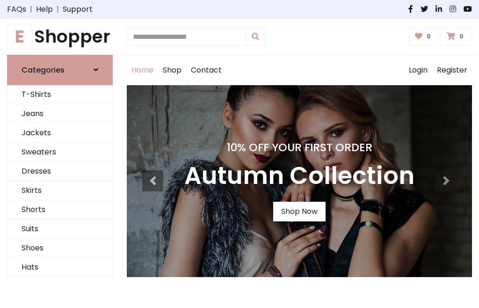  What do you see at coordinates (44, 9) in the screenshot?
I see `a: Help` at bounding box center [44, 9].